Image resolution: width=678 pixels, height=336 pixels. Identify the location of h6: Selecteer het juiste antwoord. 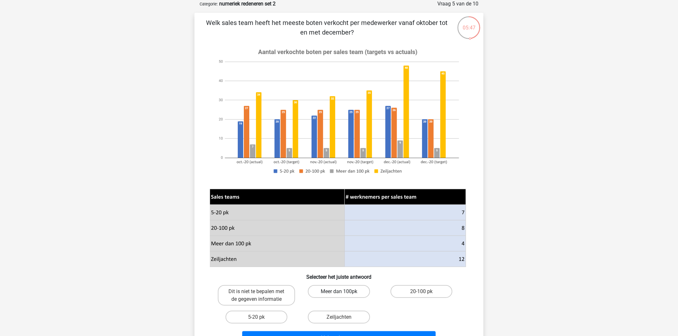
(339, 275).